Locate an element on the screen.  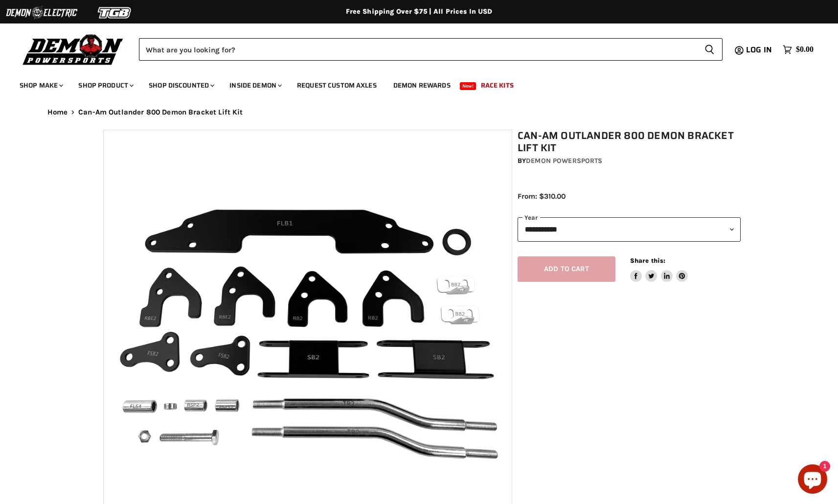
a: Request Custom Axles is located at coordinates (337, 85).